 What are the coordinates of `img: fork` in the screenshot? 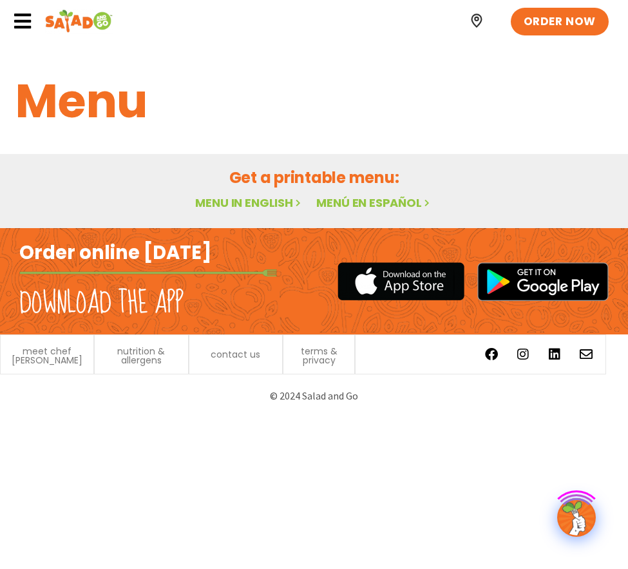 It's located at (148, 272).